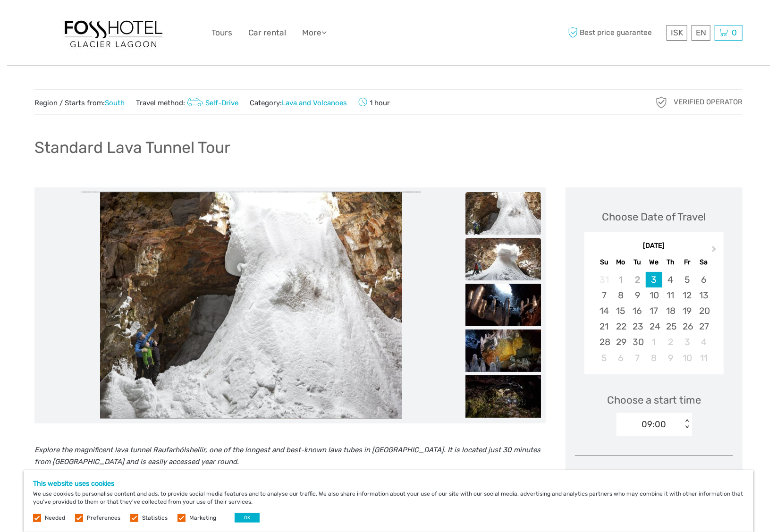 This screenshot has width=777, height=532. What do you see at coordinates (298, 103) in the screenshot?
I see `span: Category:` at bounding box center [298, 103].